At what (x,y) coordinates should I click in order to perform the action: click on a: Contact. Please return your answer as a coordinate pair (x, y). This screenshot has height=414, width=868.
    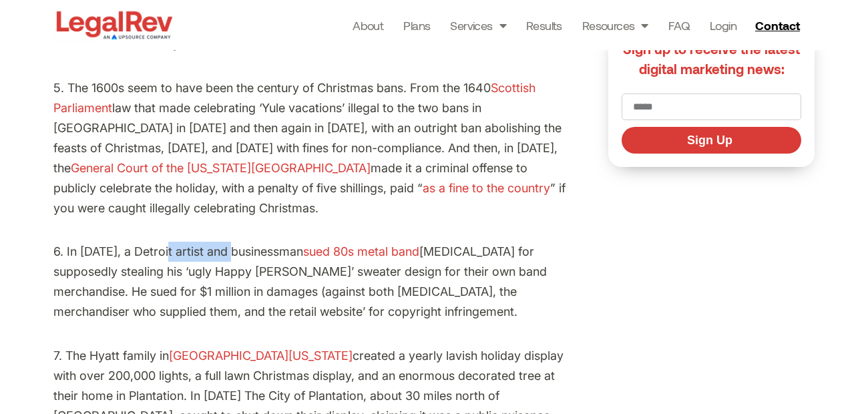
    Looking at the image, I should click on (779, 25).